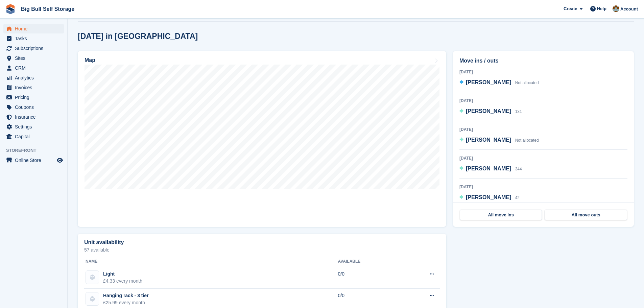 This screenshot has width=644, height=308. What do you see at coordinates (543, 61) in the screenshot?
I see `h2: Move ins / outs` at bounding box center [543, 61].